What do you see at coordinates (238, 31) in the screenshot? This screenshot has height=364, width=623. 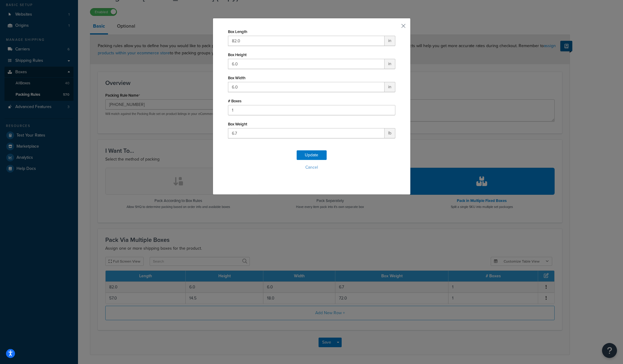 I see `label: Box Length` at bounding box center [238, 31].